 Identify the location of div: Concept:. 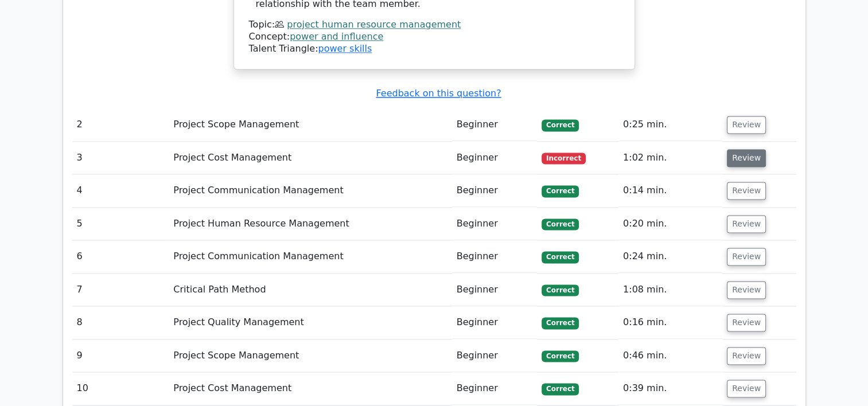
(435, 36).